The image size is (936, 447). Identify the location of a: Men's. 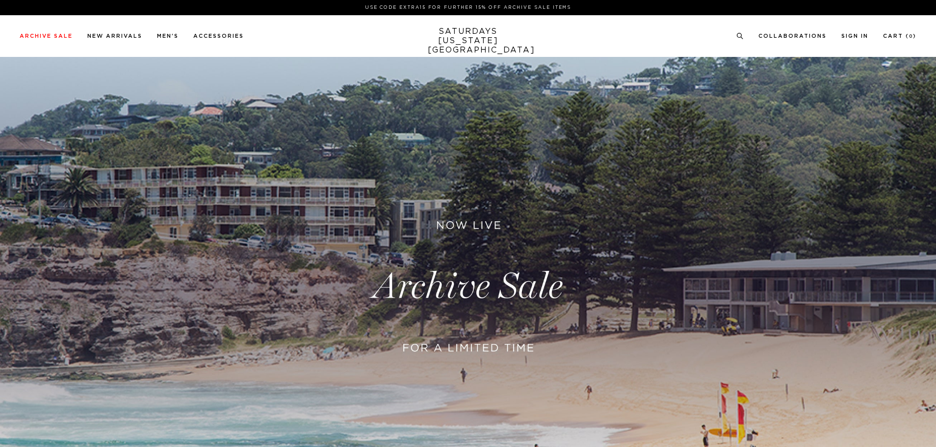
(168, 36).